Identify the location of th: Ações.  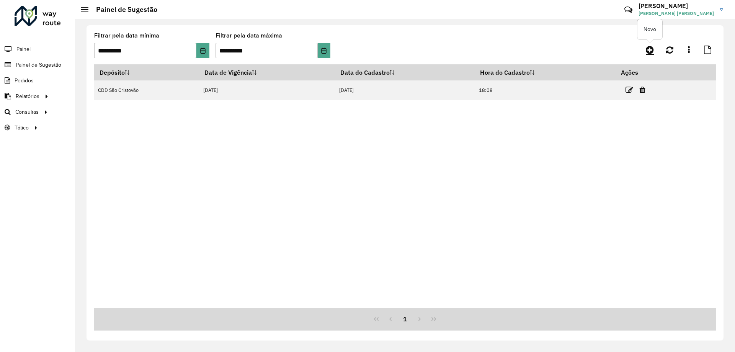
(638, 72).